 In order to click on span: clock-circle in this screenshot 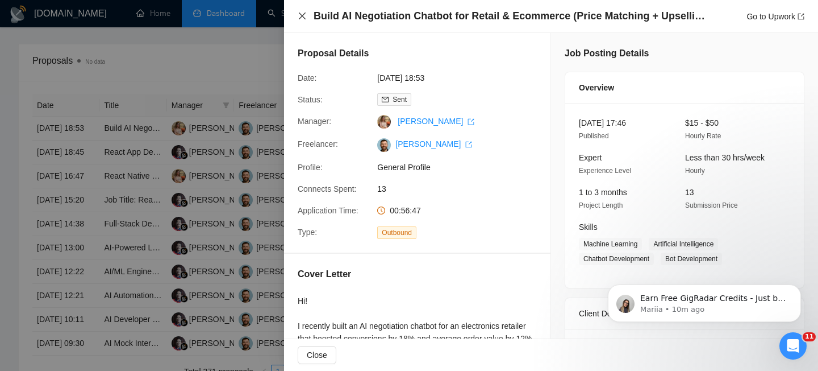, I will do `click(381, 210)`.